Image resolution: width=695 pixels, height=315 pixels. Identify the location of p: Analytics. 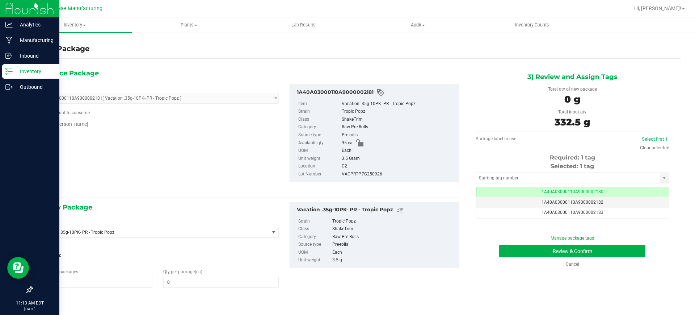
(34, 25).